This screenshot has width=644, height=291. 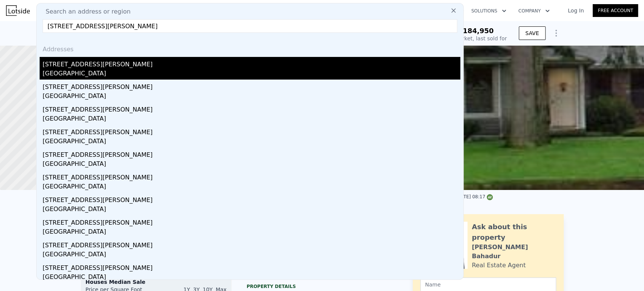 What do you see at coordinates (490, 197) in the screenshot?
I see `img: NWMLS Logo` at bounding box center [490, 197].